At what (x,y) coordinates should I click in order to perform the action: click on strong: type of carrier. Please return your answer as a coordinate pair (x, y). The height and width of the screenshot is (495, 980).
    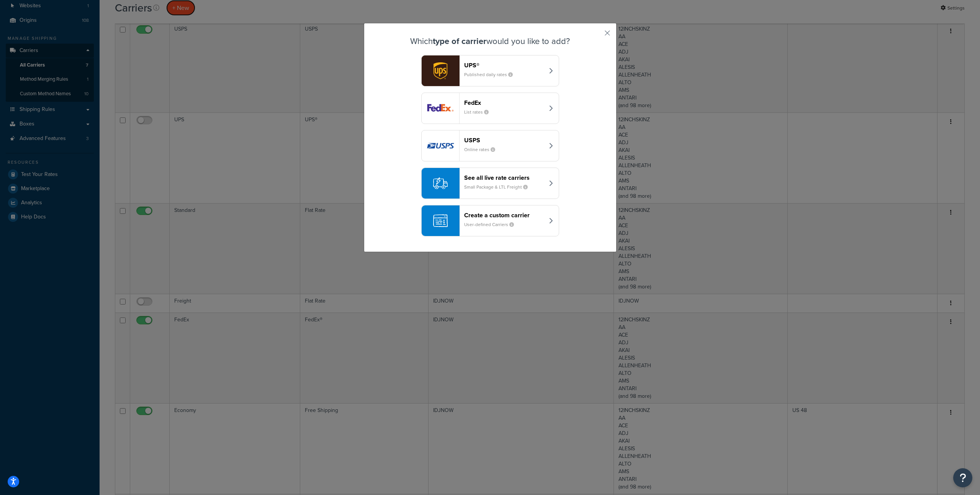
    Looking at the image, I should click on (459, 41).